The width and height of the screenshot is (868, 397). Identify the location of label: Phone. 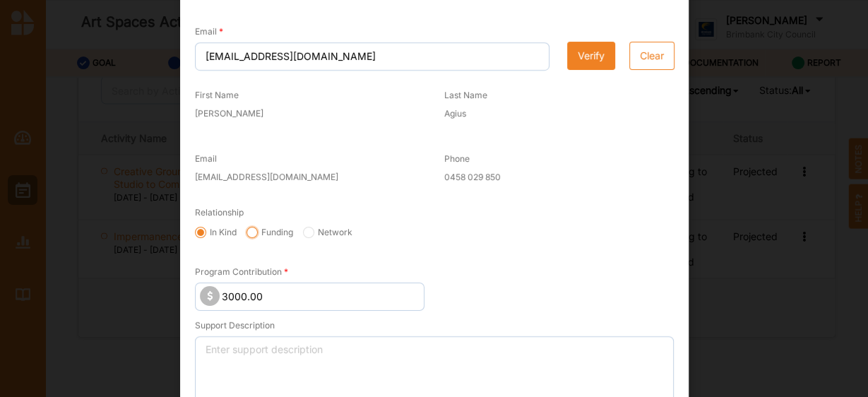
(457, 159).